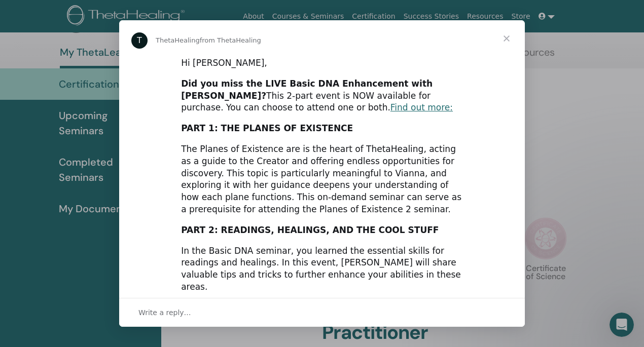  Describe the element at coordinates (507, 39) in the screenshot. I see `span: Close` at that location.